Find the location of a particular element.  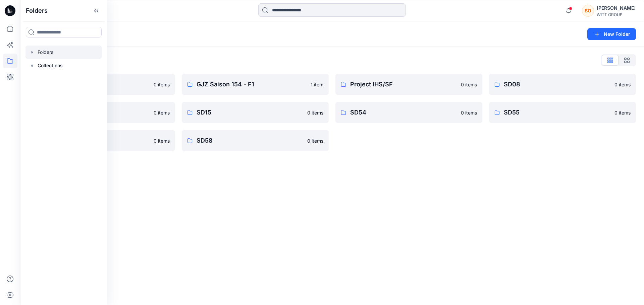

a: SD150 items is located at coordinates (256, 112).